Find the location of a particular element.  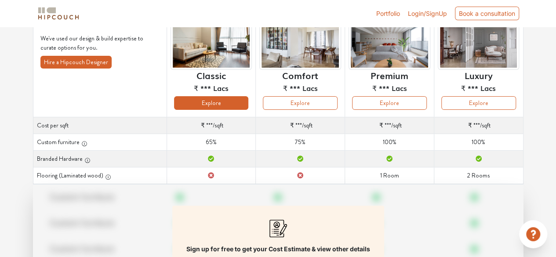

span: Login/SignUp is located at coordinates (427, 13).